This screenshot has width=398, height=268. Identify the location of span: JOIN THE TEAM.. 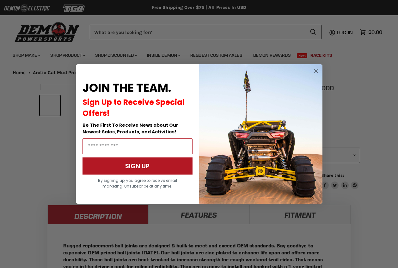
(127, 88).